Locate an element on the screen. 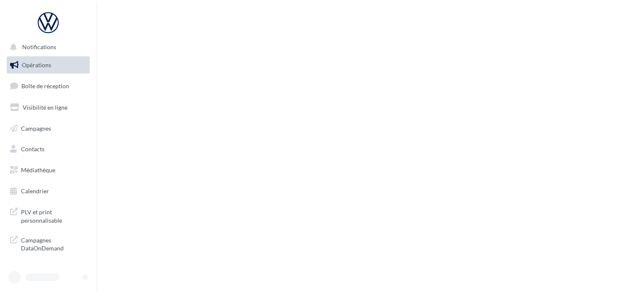  a: Contacts is located at coordinates (48, 149).